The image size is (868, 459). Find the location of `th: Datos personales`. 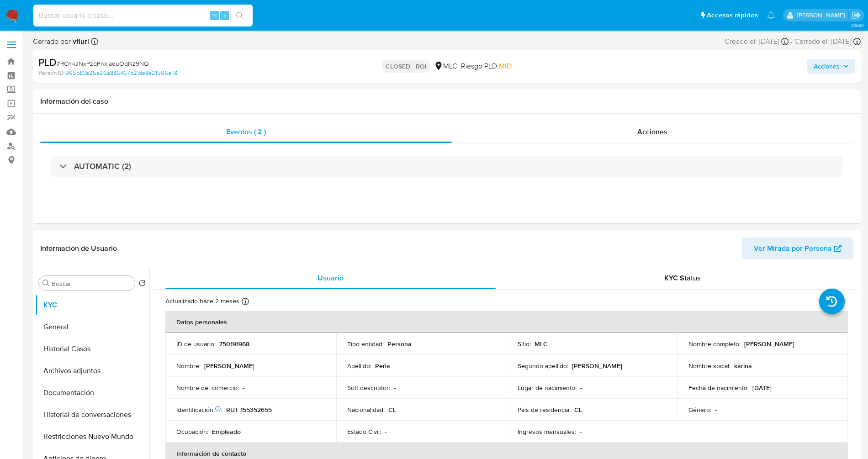

th: Datos personales is located at coordinates (507, 322).